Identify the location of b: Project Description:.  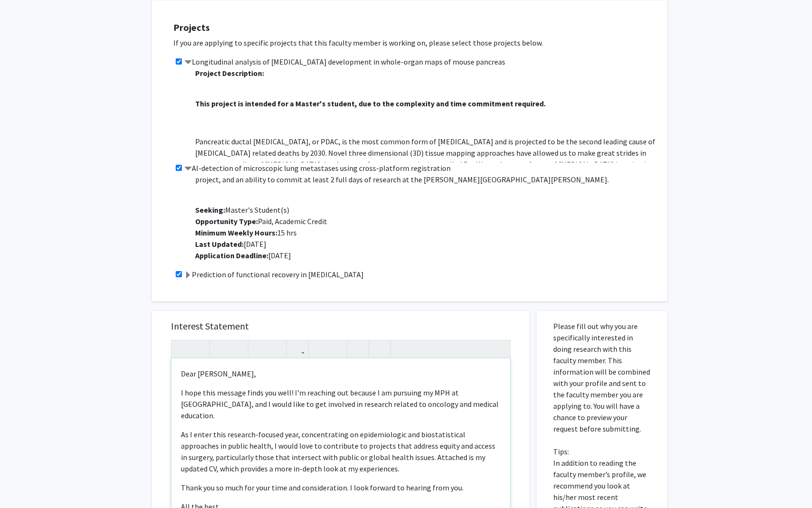
(229, 73).